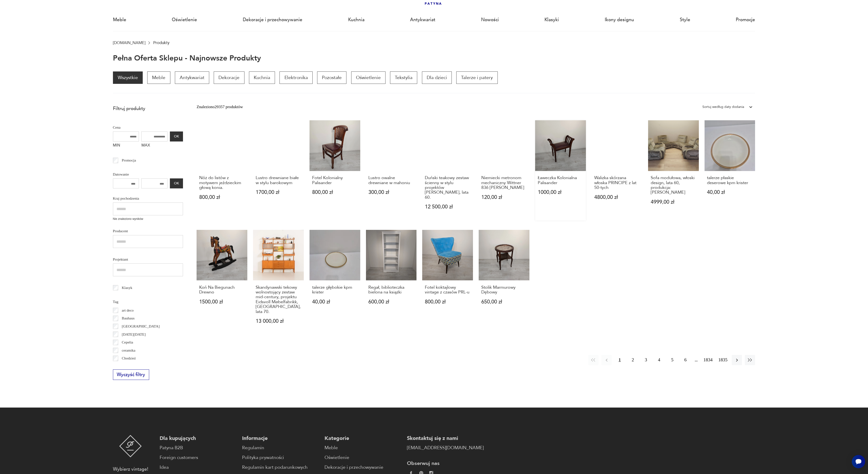 The image size is (868, 474). What do you see at coordinates (477, 78) in the screenshot?
I see `p: Talerze i patery` at bounding box center [477, 78].